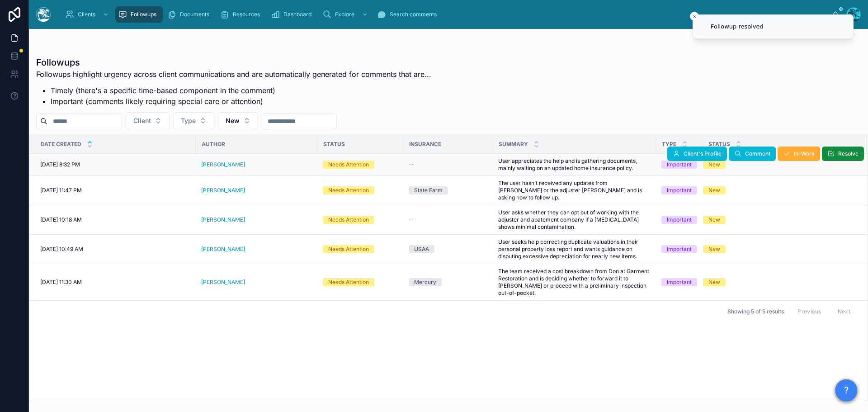 This screenshot has width=868, height=412. What do you see at coordinates (425, 144) in the screenshot?
I see `span: Insurance` at bounding box center [425, 144].